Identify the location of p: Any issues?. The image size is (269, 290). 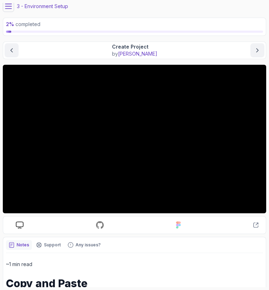
(88, 245).